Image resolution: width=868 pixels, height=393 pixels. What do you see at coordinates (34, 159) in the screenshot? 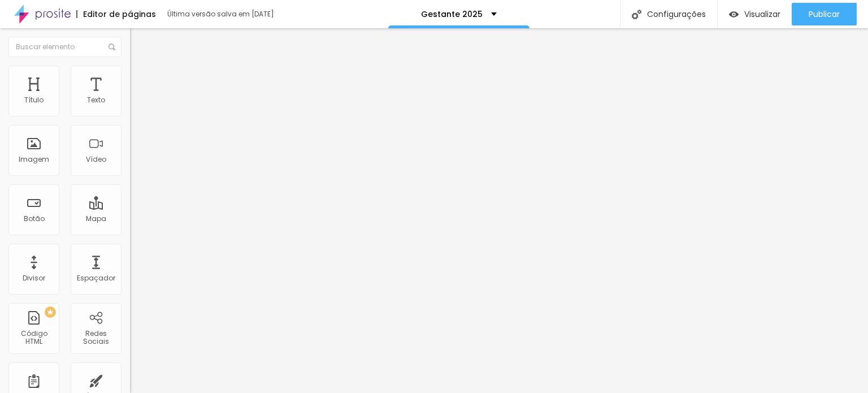
I see `div: Imagem` at bounding box center [34, 159].